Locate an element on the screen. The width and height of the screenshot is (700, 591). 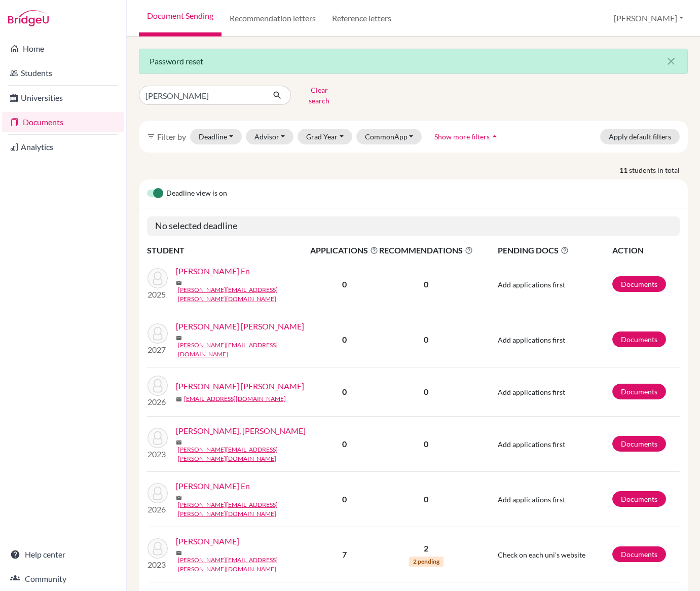
span: RECOMMENDATIONS is located at coordinates (426, 250).